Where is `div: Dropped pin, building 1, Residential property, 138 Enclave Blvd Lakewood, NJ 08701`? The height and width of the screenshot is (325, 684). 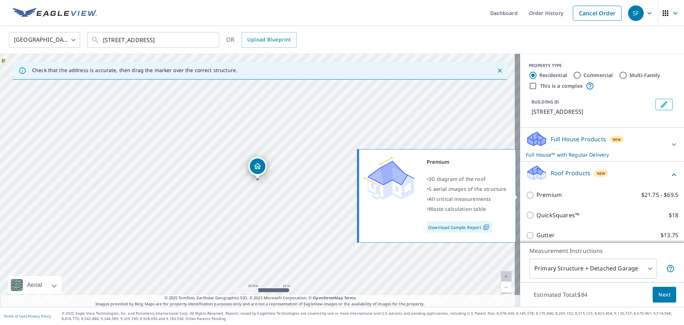
div: Dropped pin, building 1, Residential property, 138 Enclave Blvd Lakewood, NJ 08701 is located at coordinates (258, 168).